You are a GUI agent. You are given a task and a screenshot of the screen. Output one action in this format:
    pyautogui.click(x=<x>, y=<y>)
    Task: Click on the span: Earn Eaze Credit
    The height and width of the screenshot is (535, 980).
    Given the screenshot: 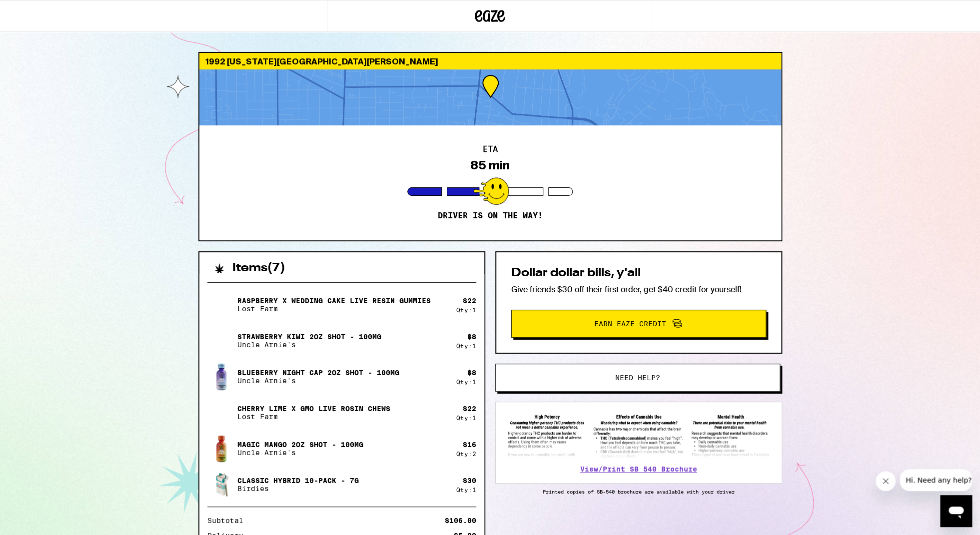 What is the action you would take?
    pyautogui.click(x=630, y=324)
    